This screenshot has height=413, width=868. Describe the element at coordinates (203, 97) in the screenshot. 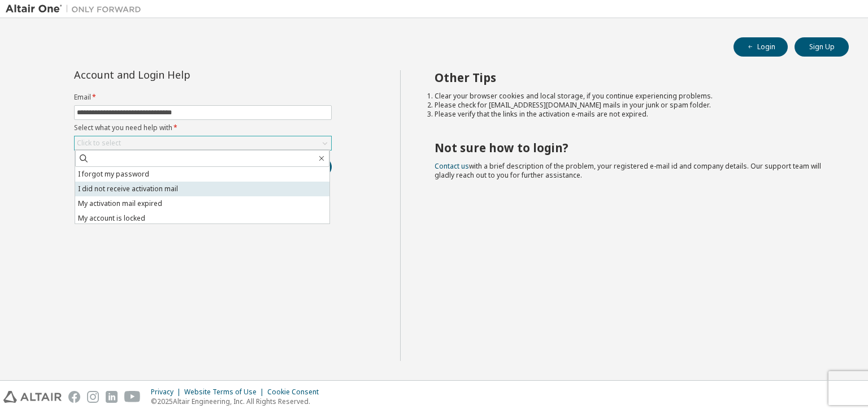

I see `label: Email` at that location.